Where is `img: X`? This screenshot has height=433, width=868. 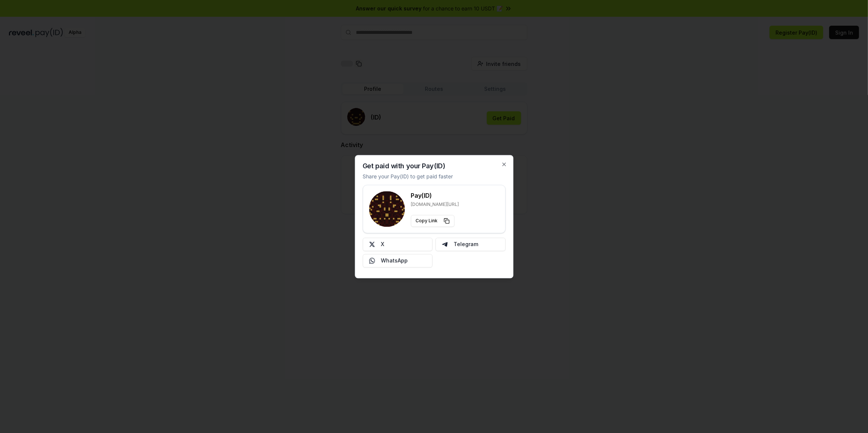 img: X is located at coordinates (372, 244).